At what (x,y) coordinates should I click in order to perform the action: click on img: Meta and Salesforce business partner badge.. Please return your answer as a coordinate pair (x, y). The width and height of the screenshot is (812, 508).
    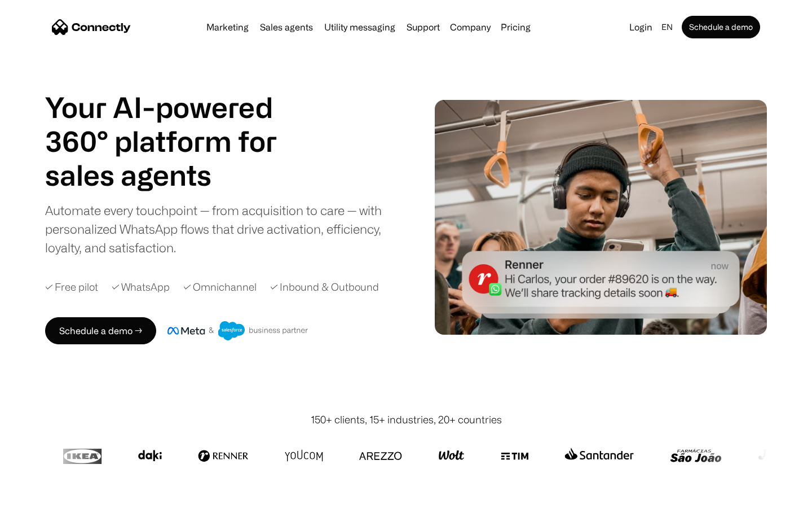
    Looking at the image, I should click on (238, 331).